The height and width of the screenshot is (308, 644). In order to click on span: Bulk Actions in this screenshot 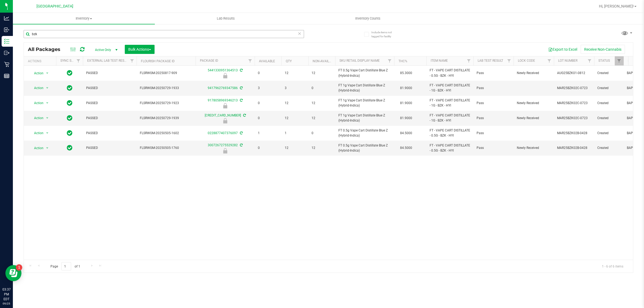, I will do `click(139, 49)`.